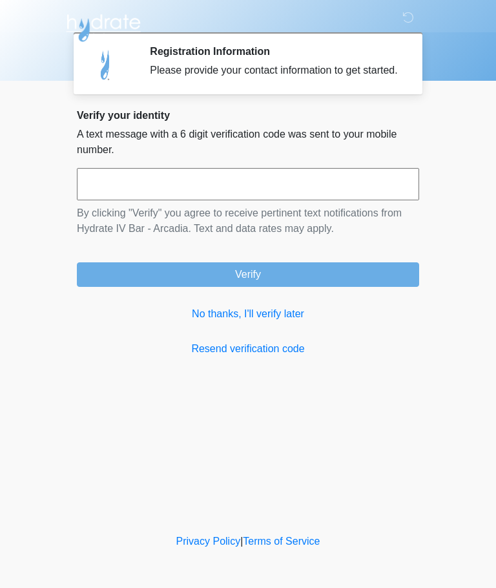  I want to click on p: By clicking "Verify" you agree to receive pertinent text notifications from Hydrate IV Bar - Arca..., so click(248, 221).